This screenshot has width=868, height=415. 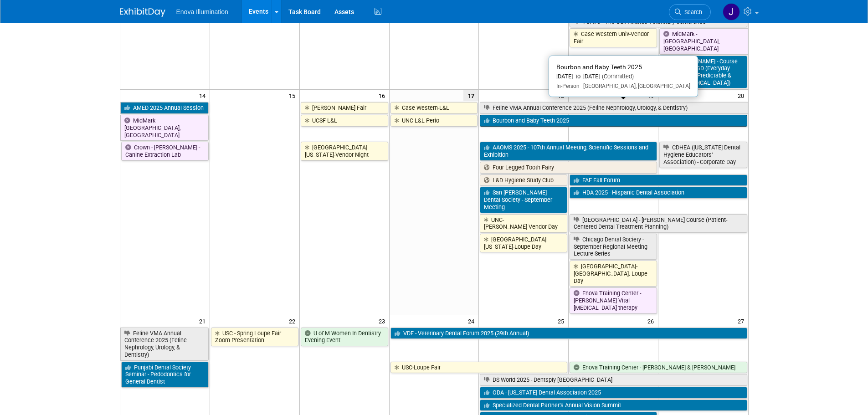 What do you see at coordinates (690, 12) in the screenshot?
I see `a: Search` at bounding box center [690, 12].